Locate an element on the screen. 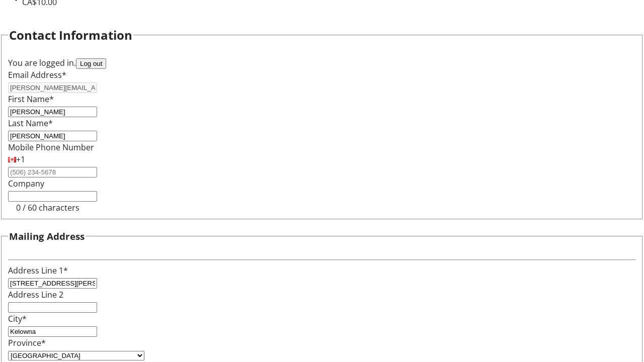  h3: Mailing Address is located at coordinates (47, 236).